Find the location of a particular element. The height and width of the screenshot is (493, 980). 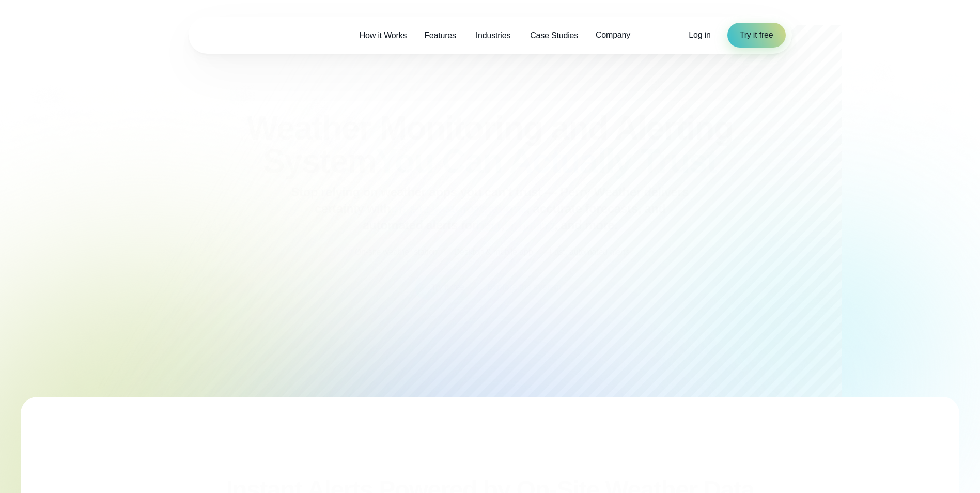

a: Case Studies is located at coordinates (554, 35).